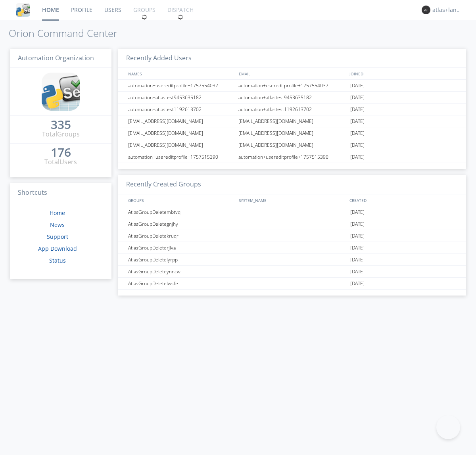 The image size is (476, 455). Describe the element at coordinates (403, 200) in the screenshot. I see `div: CREATED` at that location.